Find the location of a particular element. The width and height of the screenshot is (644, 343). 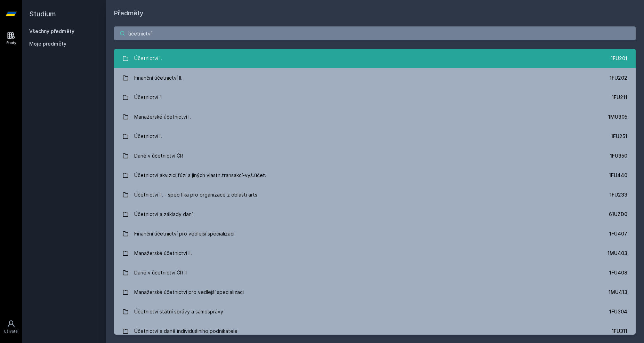

div: 1FU304 is located at coordinates (618, 312).